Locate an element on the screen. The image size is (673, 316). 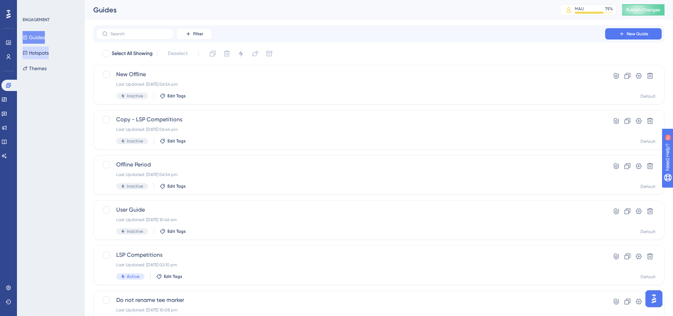
span: Deselect is located at coordinates (178, 54).